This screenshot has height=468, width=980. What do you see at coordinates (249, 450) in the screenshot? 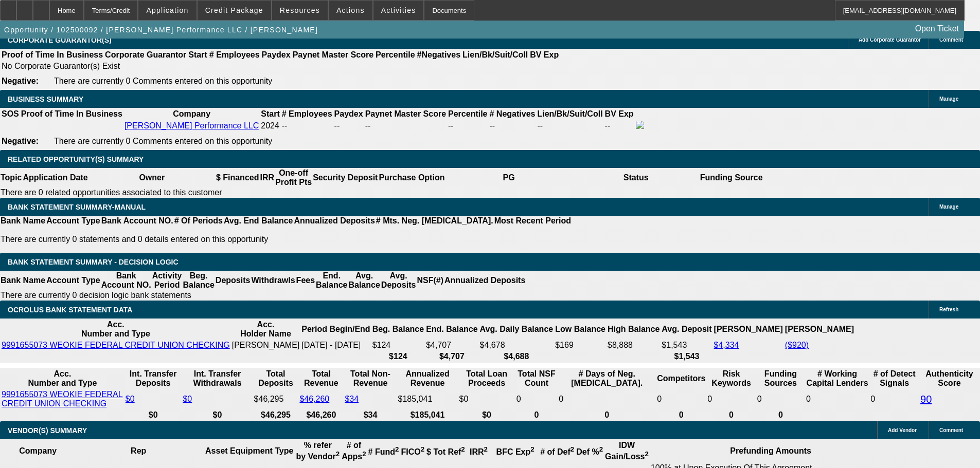
I see `b: Asset Equipment Type` at bounding box center [249, 450].